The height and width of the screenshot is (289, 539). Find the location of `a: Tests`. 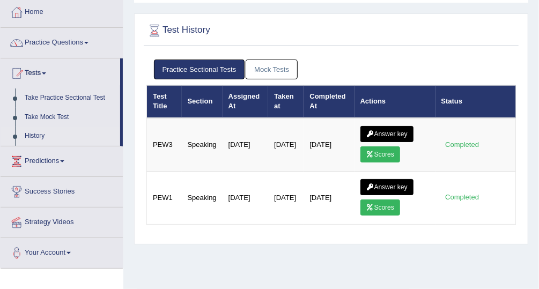

a: Tests is located at coordinates (60, 72).